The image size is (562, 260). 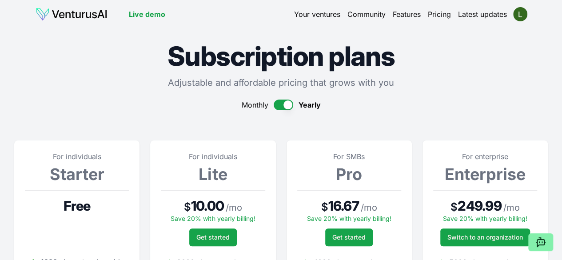 What do you see at coordinates (281, 56) in the screenshot?
I see `h1: Subscription plans` at bounding box center [281, 56].